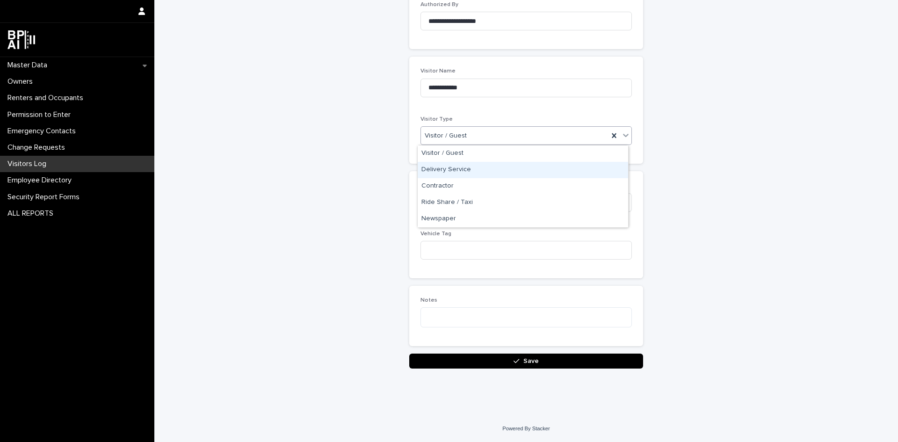 The width and height of the screenshot is (898, 442). What do you see at coordinates (436, 234) in the screenshot?
I see `span: Vehicle Tag` at bounding box center [436, 234].